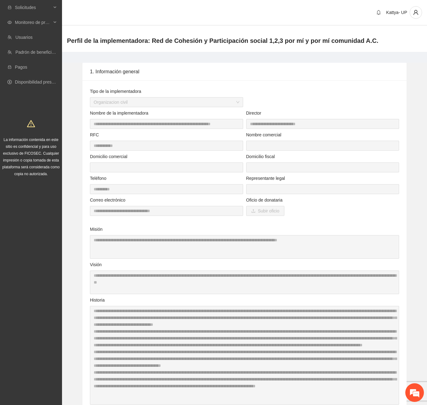 Image resolution: width=427 pixels, height=405 pixels. What do you see at coordinates (96, 264) in the screenshot?
I see `label: Visión` at bounding box center [96, 264].